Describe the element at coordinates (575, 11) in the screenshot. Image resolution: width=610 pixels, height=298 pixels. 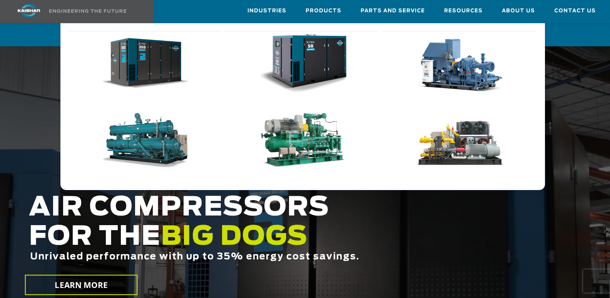
I see `a: Contact Us` at that location.